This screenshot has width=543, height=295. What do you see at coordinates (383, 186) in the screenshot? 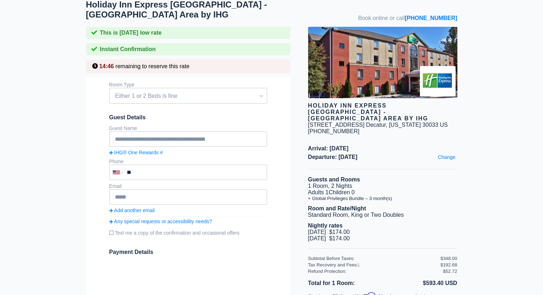
I see `li: 1 Room, 2 Nights` at bounding box center [383, 186].